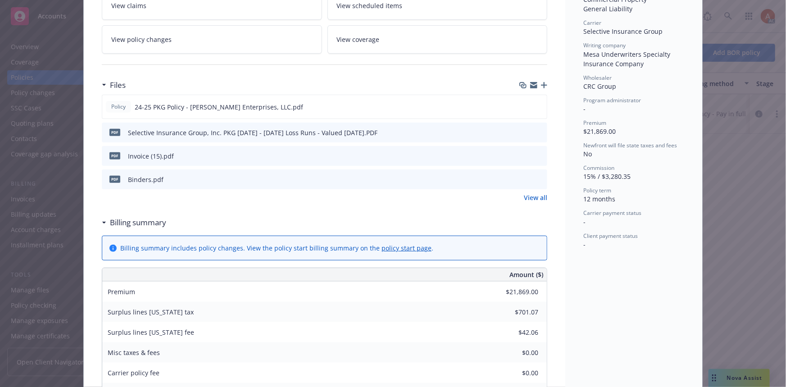 Image resolution: width=786 pixels, height=387 pixels. Describe the element at coordinates (607, 176) in the screenshot. I see `span: 15% / $3,280.35` at that location.